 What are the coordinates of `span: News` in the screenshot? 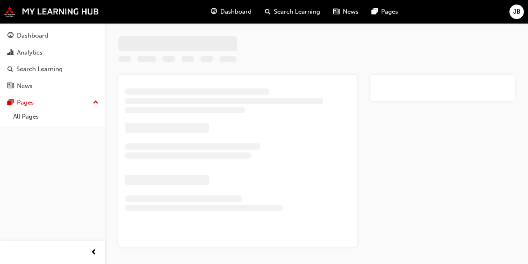 It's located at (351, 12).